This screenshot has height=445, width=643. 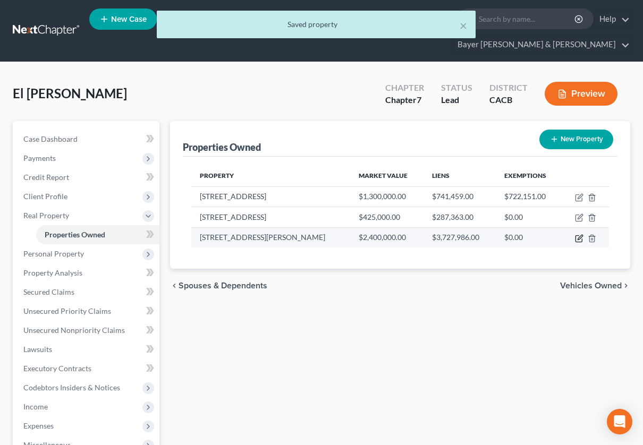 I want to click on a: Executory Contracts, so click(x=87, y=369).